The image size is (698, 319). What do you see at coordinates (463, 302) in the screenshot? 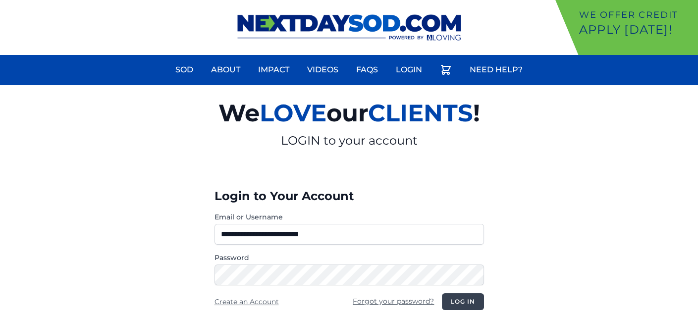
I see `button: Log in` at bounding box center [463, 302].